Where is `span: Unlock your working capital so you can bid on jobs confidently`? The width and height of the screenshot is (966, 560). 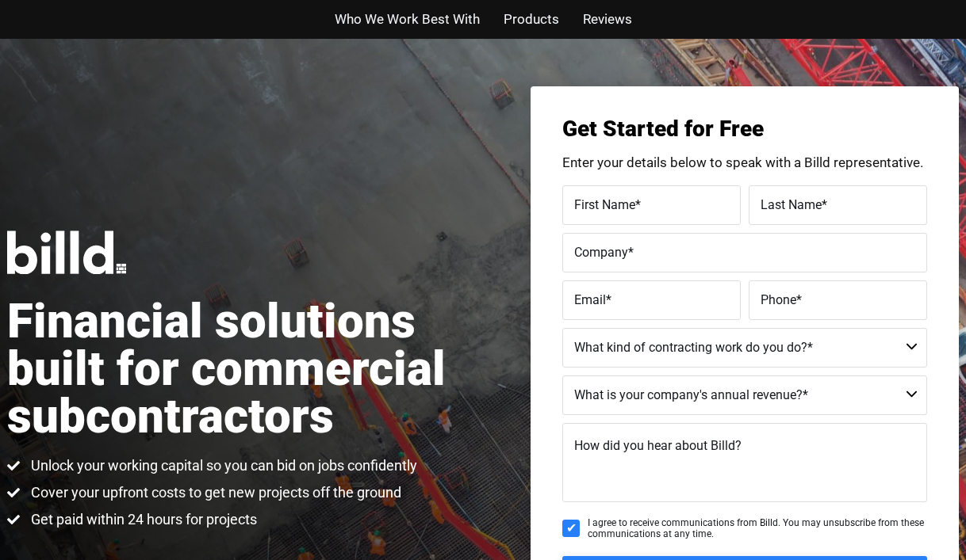 span: Unlock your working capital so you can bid on jobs confidently is located at coordinates (222, 465).